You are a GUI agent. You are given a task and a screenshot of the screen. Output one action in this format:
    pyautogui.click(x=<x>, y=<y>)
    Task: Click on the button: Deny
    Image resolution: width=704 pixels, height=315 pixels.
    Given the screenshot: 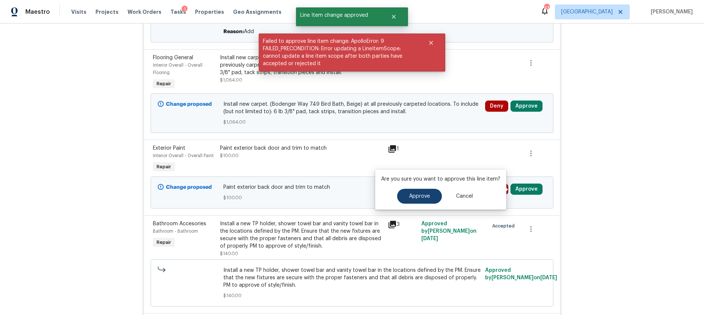 What is the action you would take?
    pyautogui.click(x=497, y=106)
    